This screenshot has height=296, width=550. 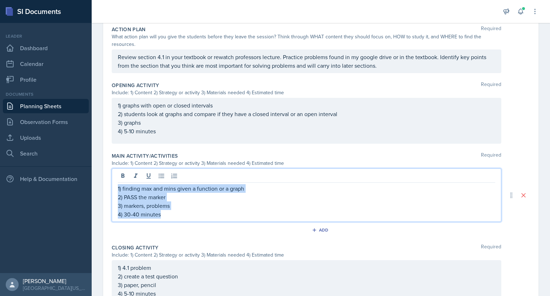 What do you see at coordinates (307, 214) in the screenshot?
I see `p: 4) 30-40 minutes` at bounding box center [307, 214].